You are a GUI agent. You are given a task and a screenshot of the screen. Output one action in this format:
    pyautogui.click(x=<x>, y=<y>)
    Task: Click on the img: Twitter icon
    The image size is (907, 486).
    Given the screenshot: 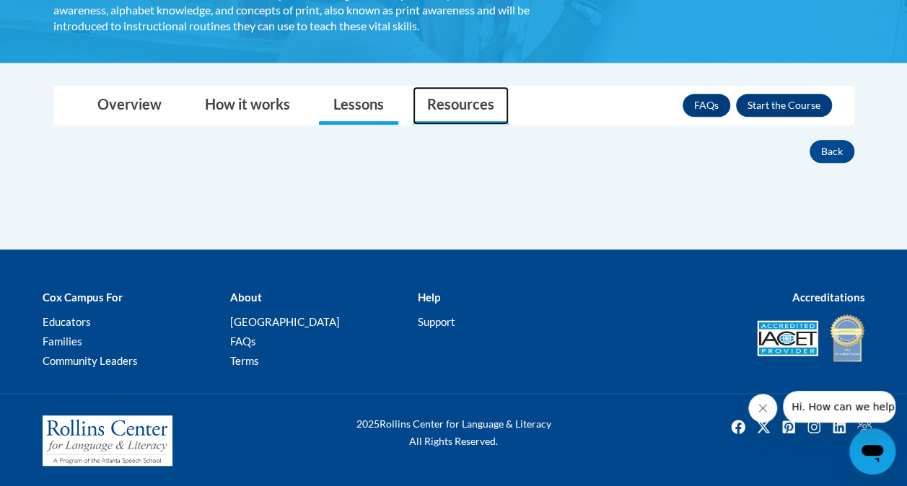 What is the action you would take?
    pyautogui.click(x=763, y=427)
    